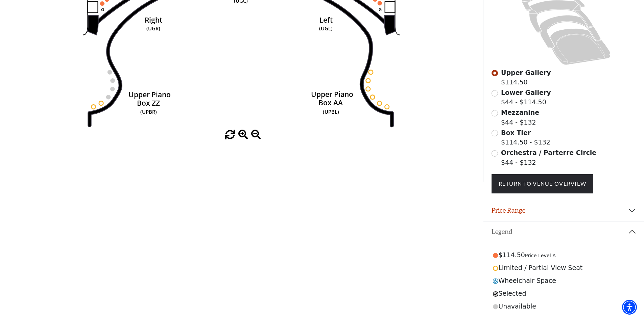  I want to click on div: Limited / Partial View Seat, so click(564, 268).